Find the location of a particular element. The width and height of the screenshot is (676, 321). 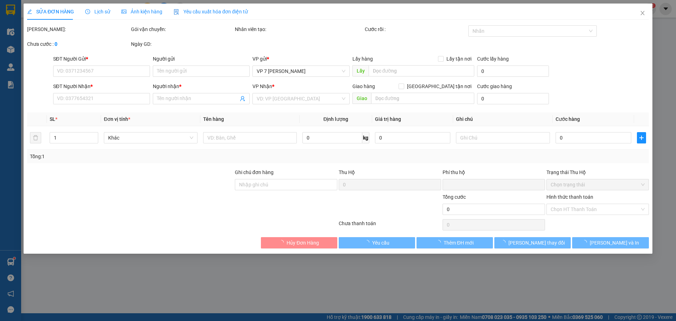

span: Khác is located at coordinates (151, 138).